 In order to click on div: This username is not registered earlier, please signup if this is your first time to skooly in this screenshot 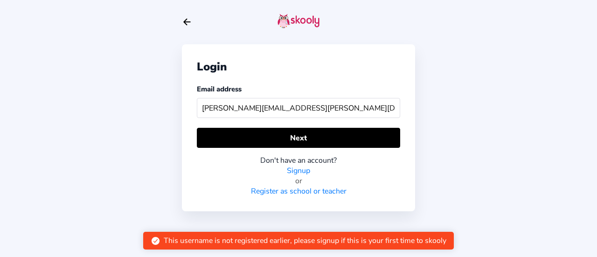, I will do `click(305, 241)`.